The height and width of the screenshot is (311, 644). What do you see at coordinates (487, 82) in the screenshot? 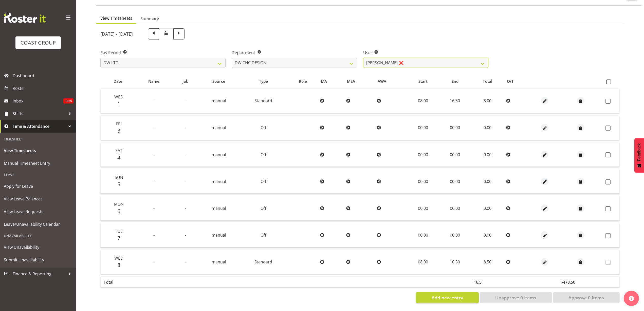
I see `span: Total` at bounding box center [487, 82].